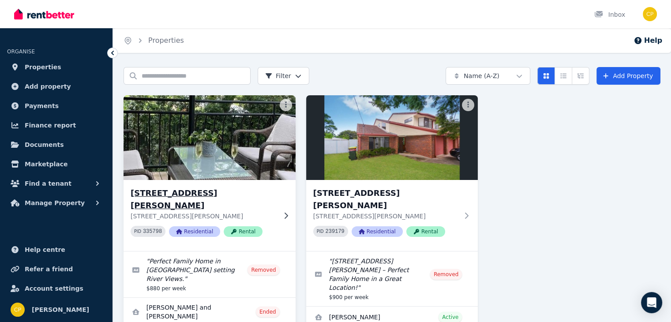  Describe the element at coordinates (392, 138) in the screenshot. I see `img: 62 McPhail Avenue, Kingscliff` at that location.